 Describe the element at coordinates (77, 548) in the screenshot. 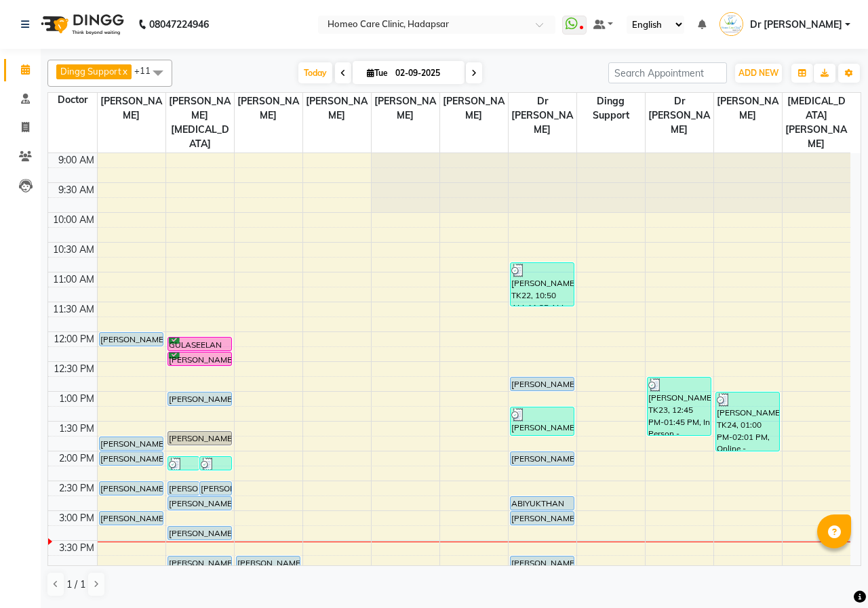

I see `div: 3:30 PM` at that location.